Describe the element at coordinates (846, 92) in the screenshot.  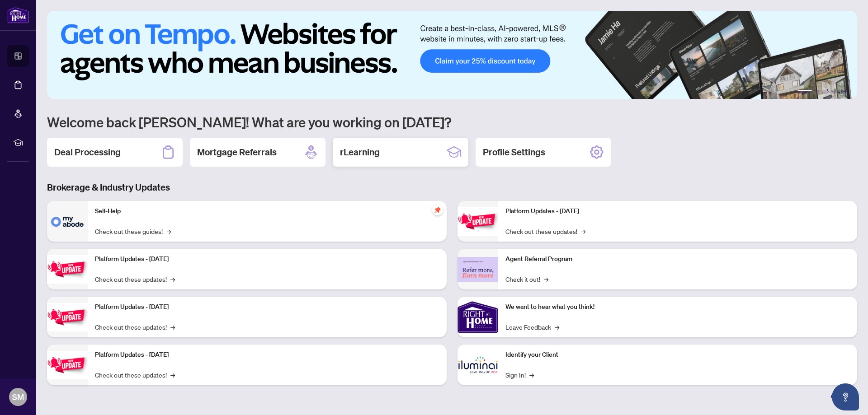
I see `button: 6` at that location.